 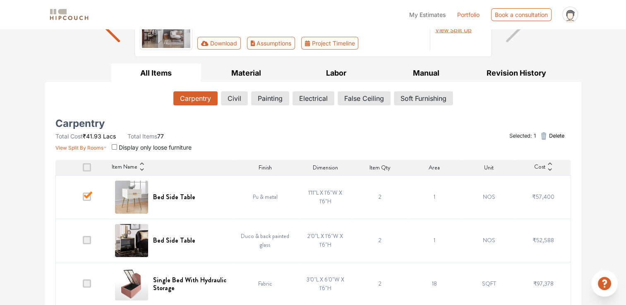 What do you see at coordinates (454, 30) in the screenshot?
I see `span: View Split Up` at bounding box center [454, 30].